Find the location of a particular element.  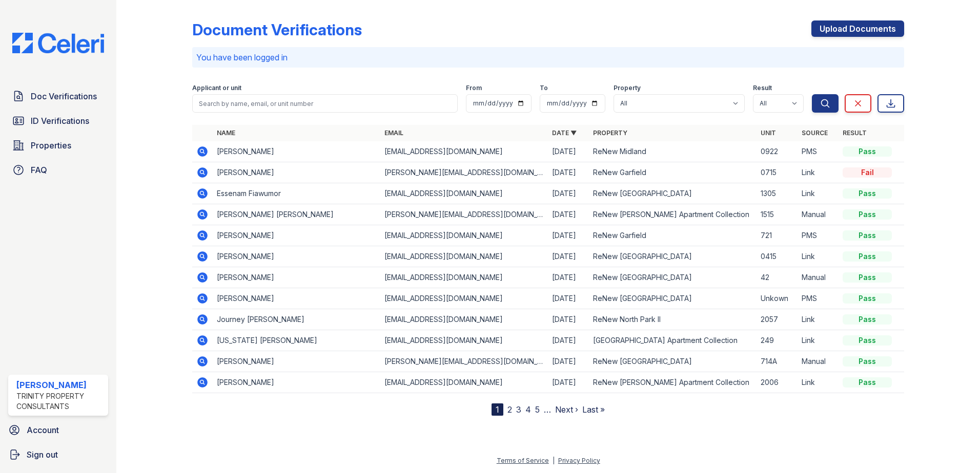

td: 249 is located at coordinates (777, 340).